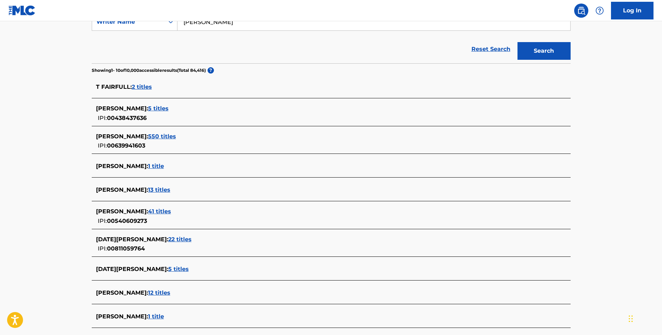 The width and height of the screenshot is (662, 335). Describe the element at coordinates (600, 11) in the screenshot. I see `img: help` at that location.